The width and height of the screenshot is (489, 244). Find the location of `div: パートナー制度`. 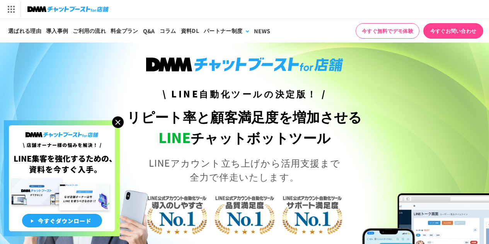

div: パートナー制度 is located at coordinates (223, 31).